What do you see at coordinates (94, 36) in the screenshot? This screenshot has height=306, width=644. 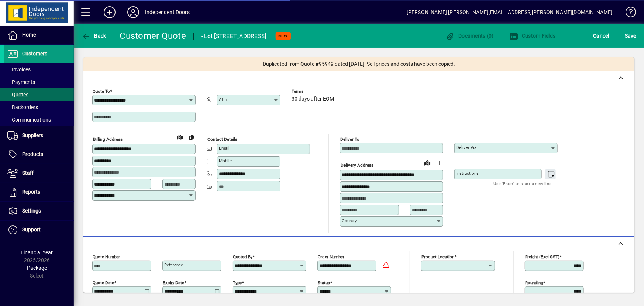 I see `button: Back` at bounding box center [94, 36].